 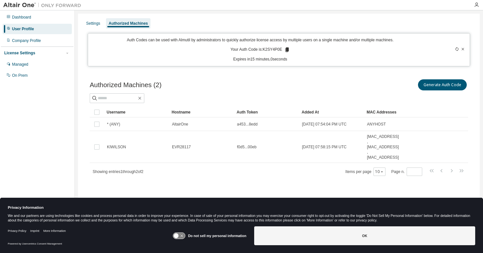 I want to click on button: 10, so click(x=379, y=172).